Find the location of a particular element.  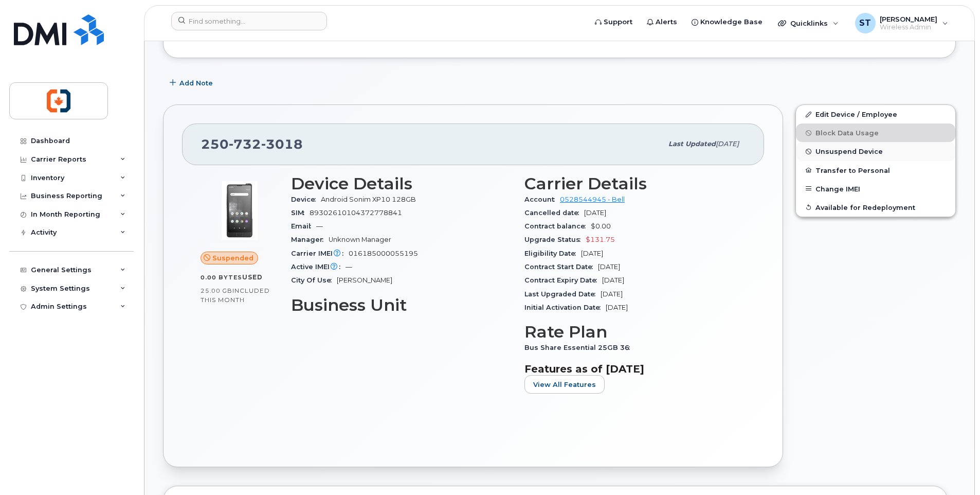

h3: Business Unit is located at coordinates (402, 305).